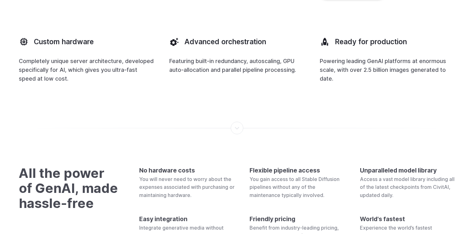 The width and height of the screenshot is (474, 234). Describe the element at coordinates (297, 219) in the screenshot. I see `h4: Friendly pricing` at that location.